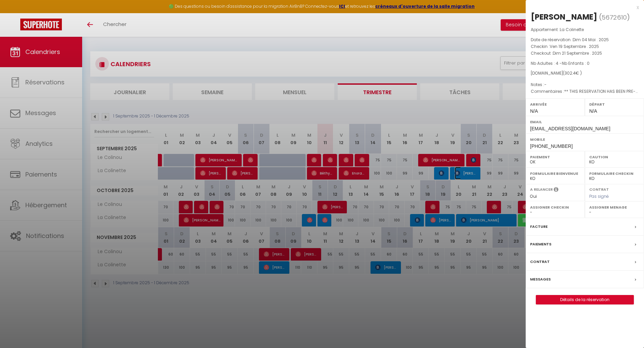 This screenshot has width=644, height=348. I want to click on label: Assigner Menage, so click(614, 207).